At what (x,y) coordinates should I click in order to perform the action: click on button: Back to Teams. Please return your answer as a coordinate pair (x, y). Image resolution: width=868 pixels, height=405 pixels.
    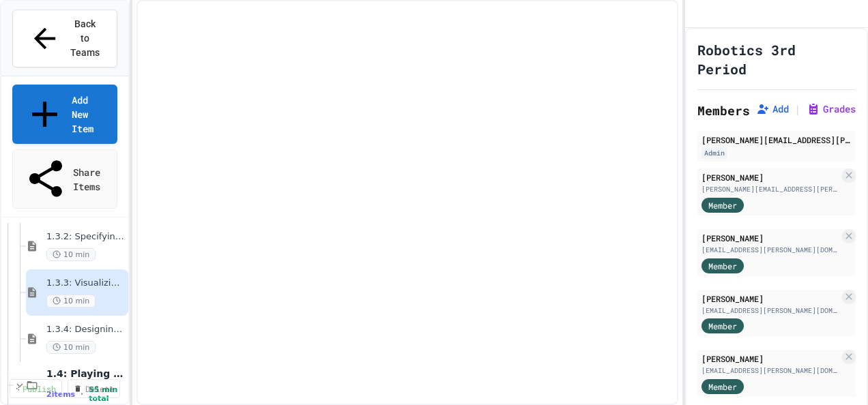
    Looking at the image, I should click on (65, 38).